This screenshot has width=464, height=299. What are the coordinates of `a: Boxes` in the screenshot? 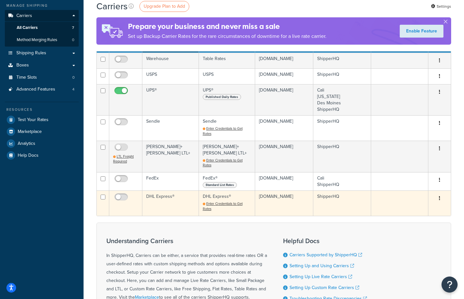 It's located at (42, 65).